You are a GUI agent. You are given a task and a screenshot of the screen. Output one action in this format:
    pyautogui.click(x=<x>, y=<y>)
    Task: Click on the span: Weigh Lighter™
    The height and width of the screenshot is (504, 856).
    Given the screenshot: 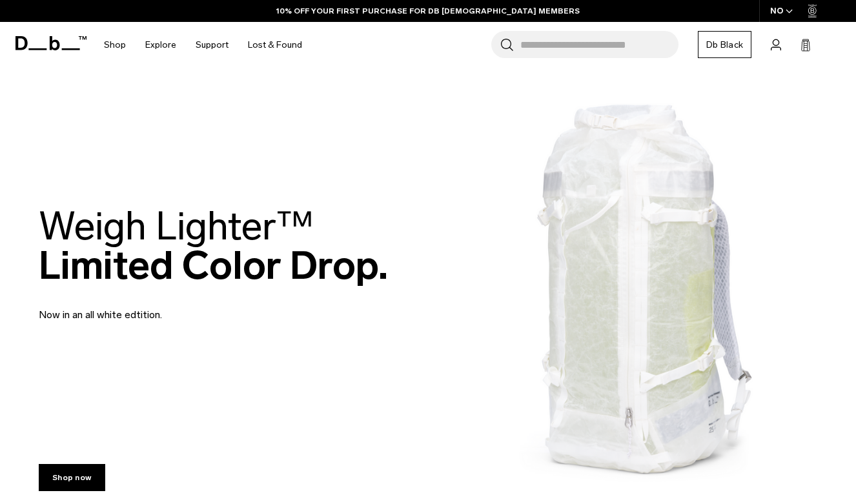 What is the action you would take?
    pyautogui.click(x=176, y=226)
    